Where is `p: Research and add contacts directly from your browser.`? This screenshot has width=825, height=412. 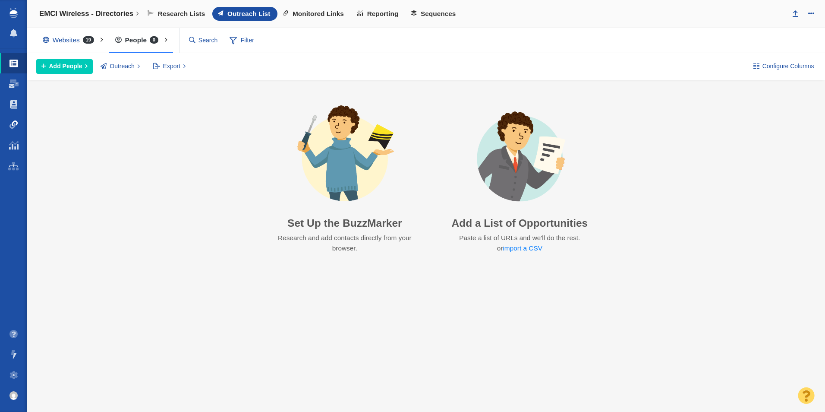
p: Research and add contacts directly from your browser. is located at coordinates (344, 243).